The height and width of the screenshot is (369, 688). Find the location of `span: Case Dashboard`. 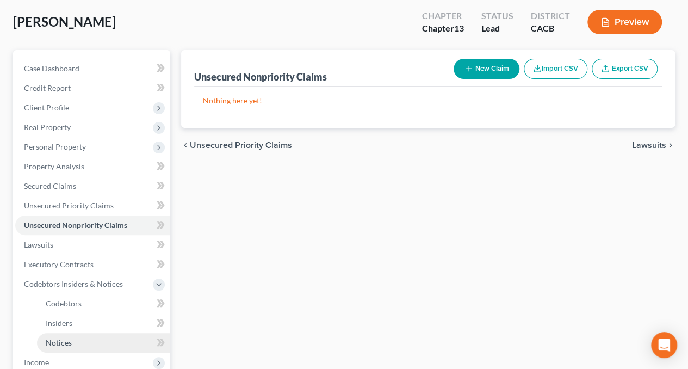

span: Case Dashboard is located at coordinates (52, 68).